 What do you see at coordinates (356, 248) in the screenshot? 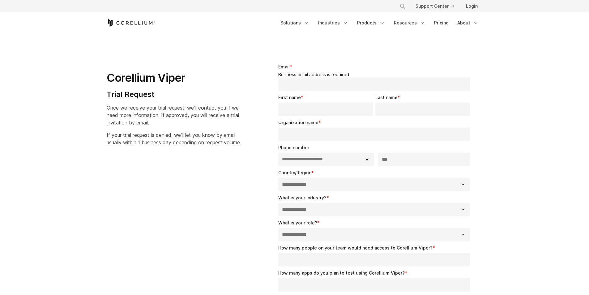
I see `span: How many people on your team would need access to Corellium Viper?` at bounding box center [356, 248].